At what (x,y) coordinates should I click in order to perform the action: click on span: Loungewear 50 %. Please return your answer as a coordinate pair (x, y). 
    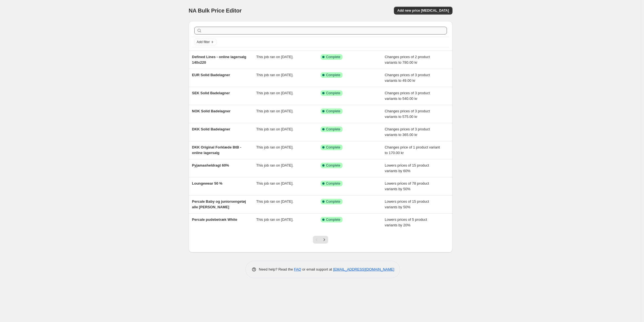
    Looking at the image, I should click on (207, 183).